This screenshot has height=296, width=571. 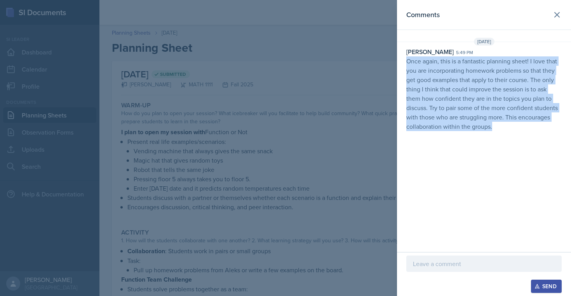 What do you see at coordinates (423, 15) in the screenshot?
I see `h2: Comments` at bounding box center [423, 15].